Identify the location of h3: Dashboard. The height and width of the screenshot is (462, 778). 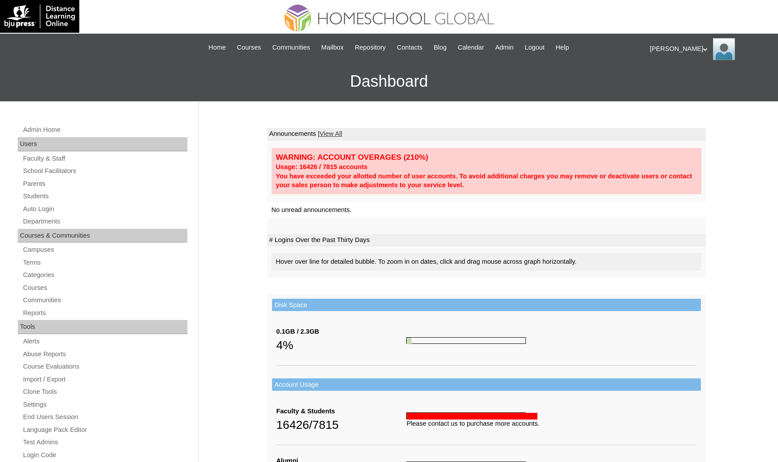
(389, 81).